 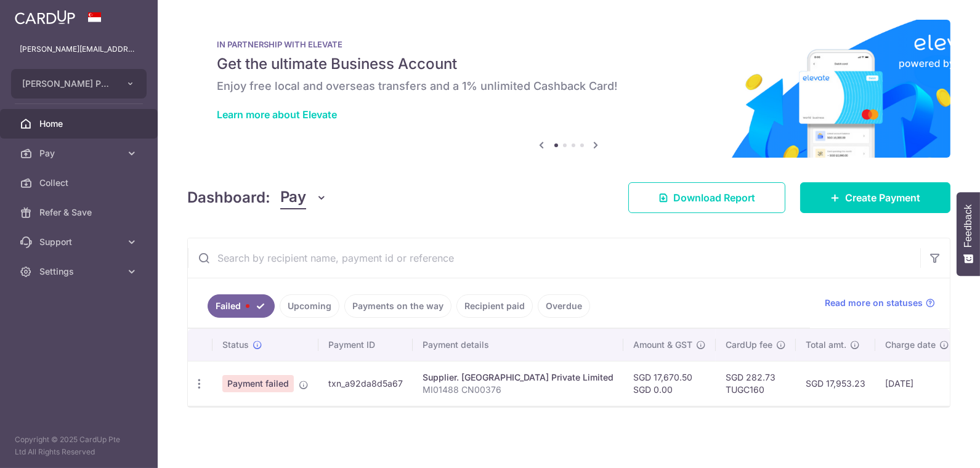 What do you see at coordinates (670, 383) in the screenshot?
I see `td: SGD 17,670.50 SGD 0.00` at bounding box center [670, 383].